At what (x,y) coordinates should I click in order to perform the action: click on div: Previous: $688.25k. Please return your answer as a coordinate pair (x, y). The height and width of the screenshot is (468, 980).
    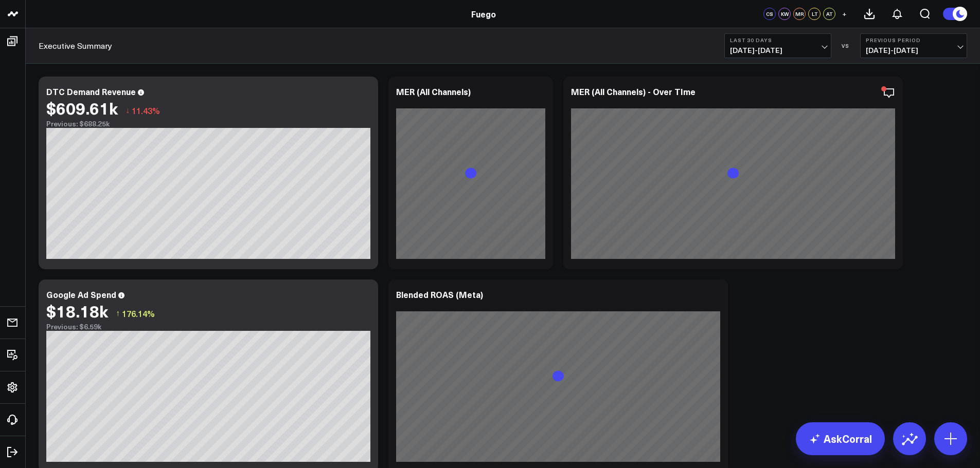
    Looking at the image, I should click on (208, 124).